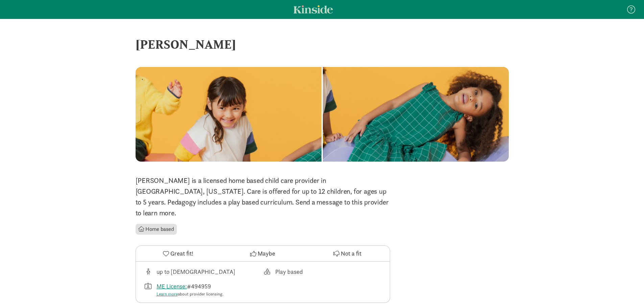 This screenshot has height=308, width=644. What do you see at coordinates (156, 229) in the screenshot?
I see `li: Home based` at bounding box center [156, 229].